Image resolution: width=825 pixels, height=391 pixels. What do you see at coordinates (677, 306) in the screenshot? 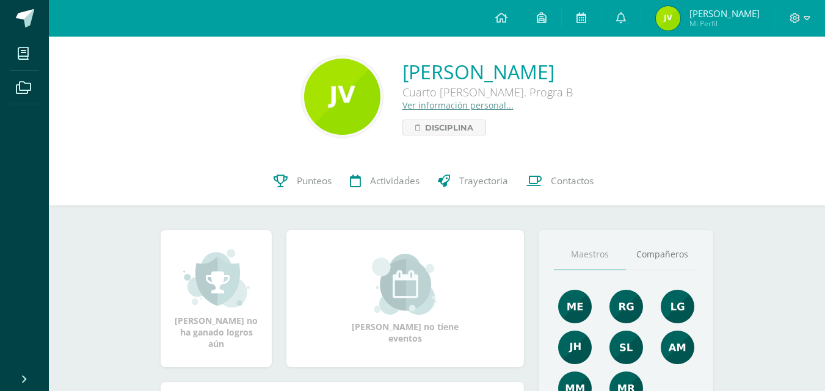
I see `img: cd05dac24716e1ad0a13f18e66b2a6d1.png` at bounding box center [677, 306].